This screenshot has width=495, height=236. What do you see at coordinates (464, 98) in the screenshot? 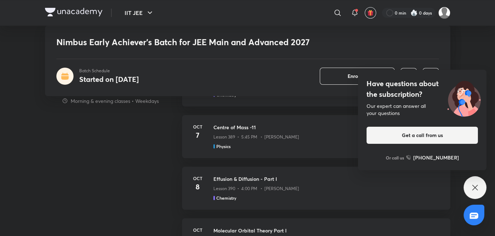
I see `img: ttu_illustration_new.svg` at bounding box center [464, 98].